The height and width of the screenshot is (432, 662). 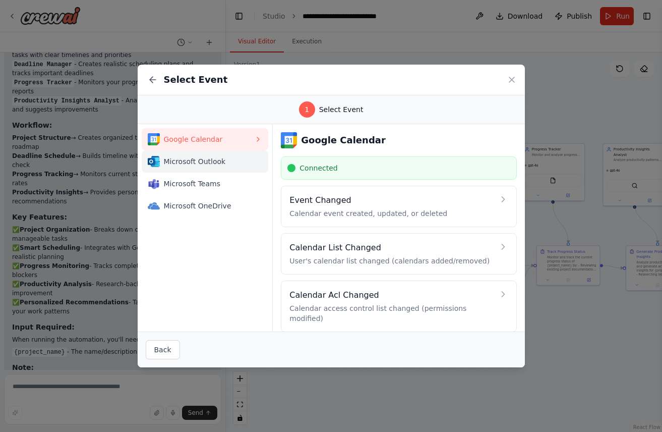 What do you see at coordinates (205, 206) in the screenshot?
I see `button: Microsoft OneDriveMicrosoft OneDrive` at bounding box center [205, 206].